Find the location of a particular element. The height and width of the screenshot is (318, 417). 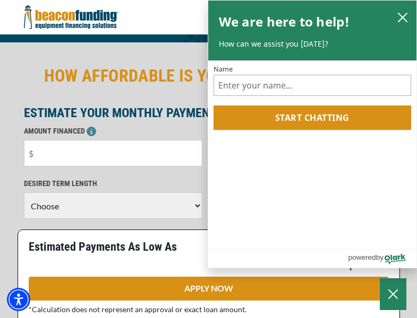

h2: We are here to help! is located at coordinates (284, 22).